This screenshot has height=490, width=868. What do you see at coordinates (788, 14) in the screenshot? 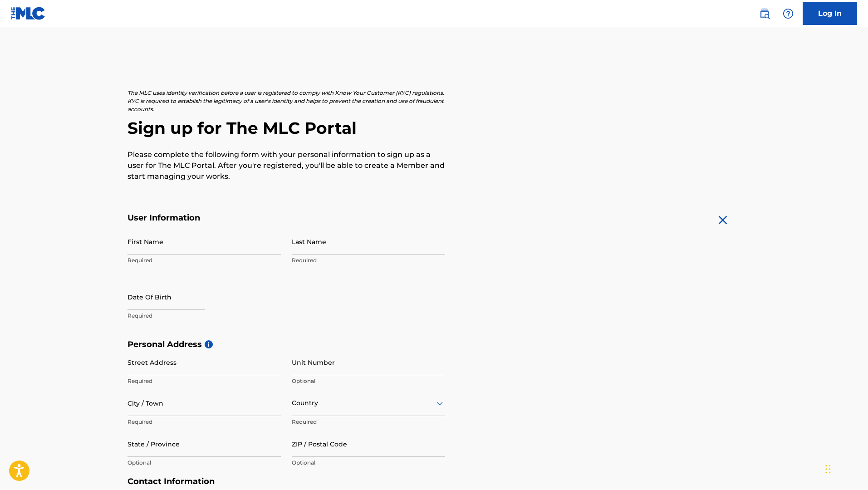
I see `img: help` at bounding box center [788, 14].